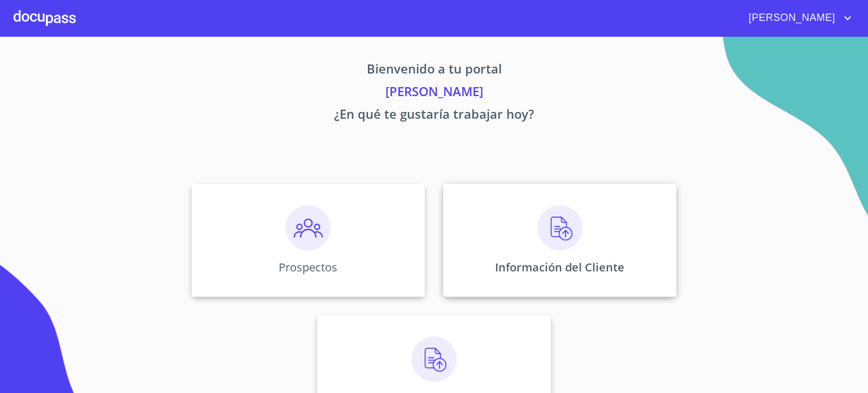 Image resolution: width=868 pixels, height=393 pixels. What do you see at coordinates (798, 18) in the screenshot?
I see `button: account of current user` at bounding box center [798, 18].